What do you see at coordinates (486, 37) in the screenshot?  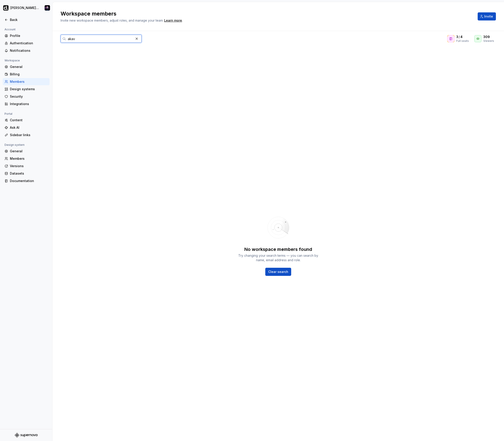 I see `span: 309` at bounding box center [486, 37].